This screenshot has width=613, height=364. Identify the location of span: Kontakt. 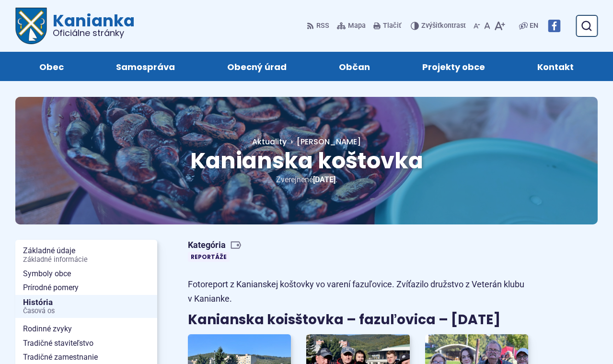
(555, 66).